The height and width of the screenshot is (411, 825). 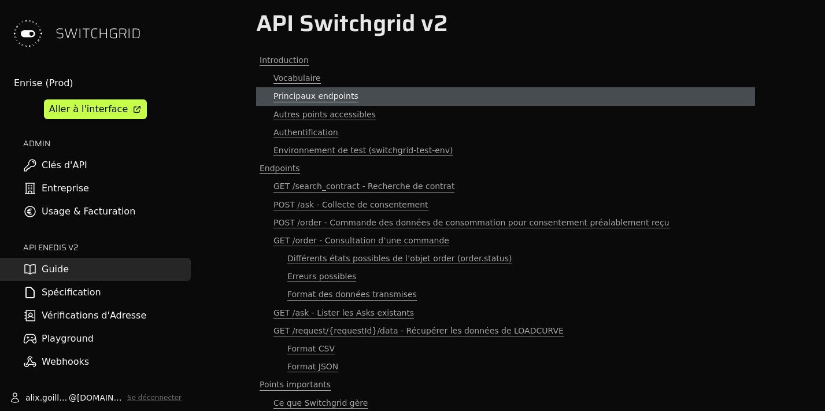 I want to click on span: Autres points accessibles, so click(x=324, y=115).